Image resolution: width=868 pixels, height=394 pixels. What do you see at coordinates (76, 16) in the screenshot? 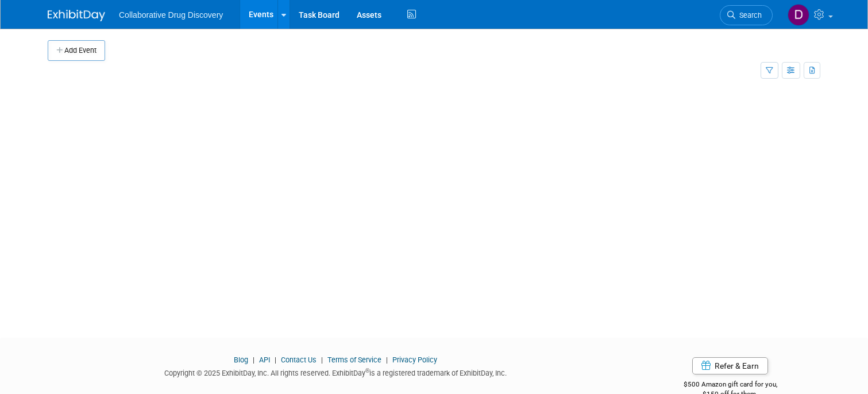
I see `img: ExhibitDay` at bounding box center [76, 16].